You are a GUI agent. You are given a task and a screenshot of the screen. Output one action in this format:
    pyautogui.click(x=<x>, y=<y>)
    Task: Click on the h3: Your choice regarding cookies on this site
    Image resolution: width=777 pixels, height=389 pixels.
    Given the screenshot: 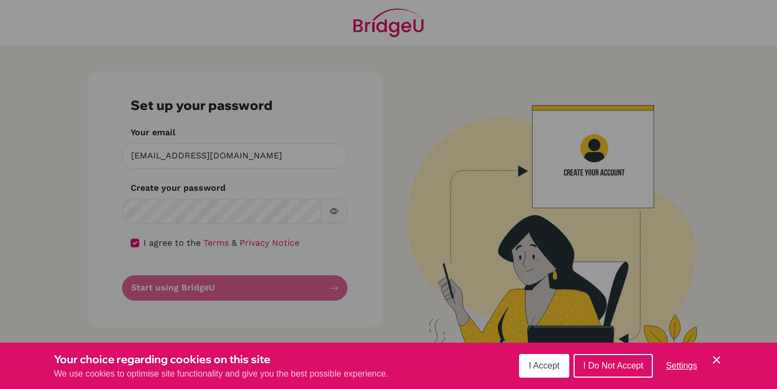 What is the action you would take?
    pyautogui.click(x=221, y=360)
    